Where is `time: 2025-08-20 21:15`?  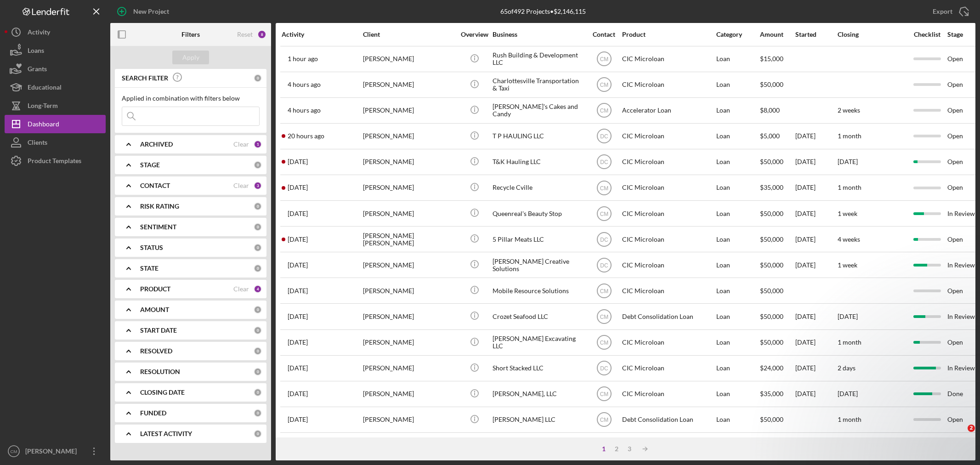 time: 2025-08-20 21:15 is located at coordinates (297, 265).